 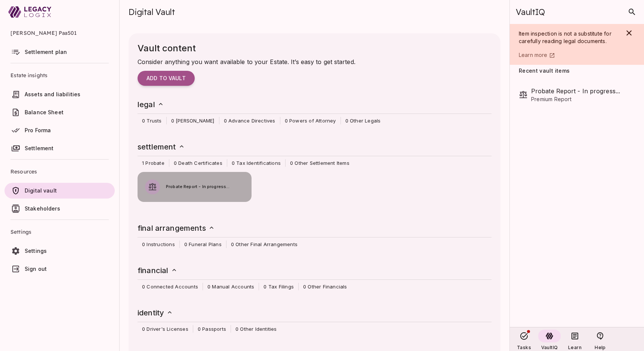 I want to click on span: 0 Connected Accounts, so click(x=170, y=287).